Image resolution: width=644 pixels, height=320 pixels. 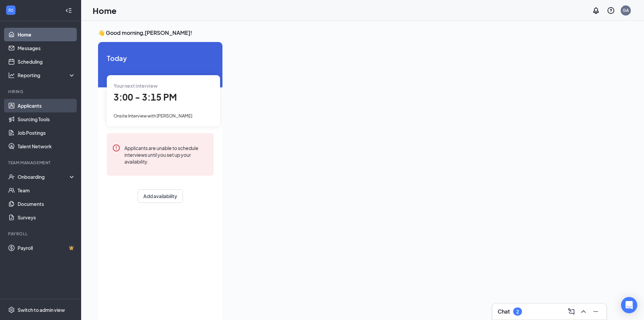 I want to click on div: Payroll, so click(x=41, y=233).